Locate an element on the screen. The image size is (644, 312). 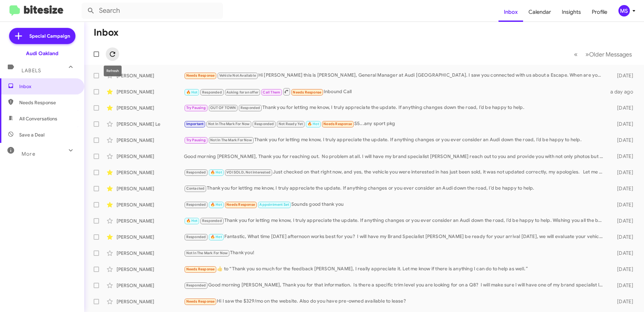
div: Just checked on that right now, and yes, the vehicle you were interested in has just been sold, i... is located at coordinates (395, 172).